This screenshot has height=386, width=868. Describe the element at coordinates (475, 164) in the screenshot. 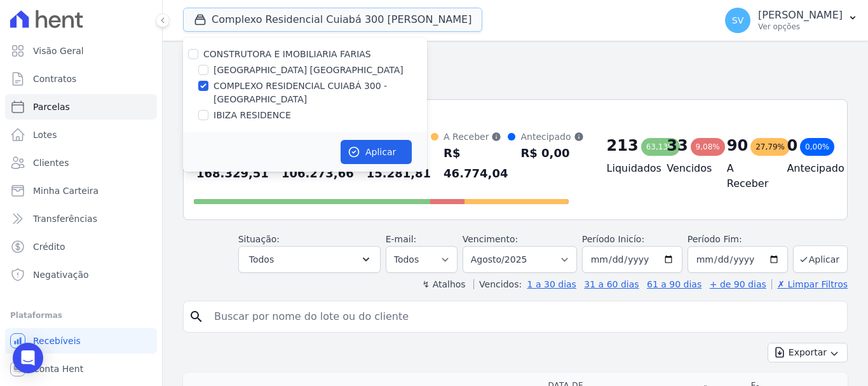

I see `div: R$ 46.774,04` at that location.